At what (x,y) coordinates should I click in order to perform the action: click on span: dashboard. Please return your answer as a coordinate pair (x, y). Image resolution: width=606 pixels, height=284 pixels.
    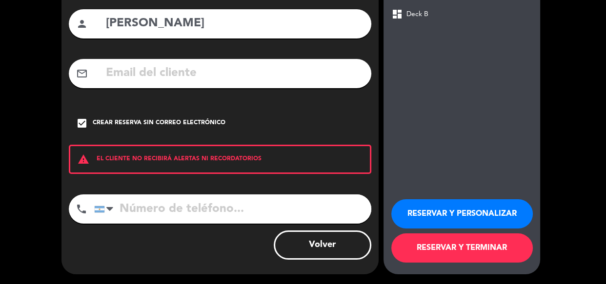
    Looking at the image, I should click on (397, 14).